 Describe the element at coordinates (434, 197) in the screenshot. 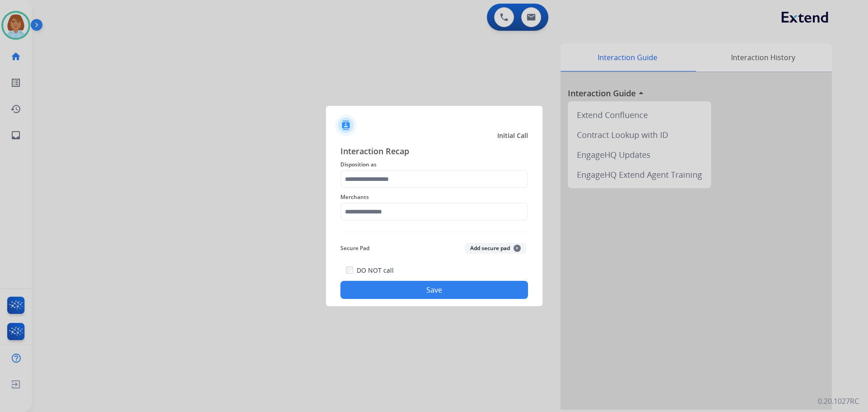

I see `span: Merchants` at that location.